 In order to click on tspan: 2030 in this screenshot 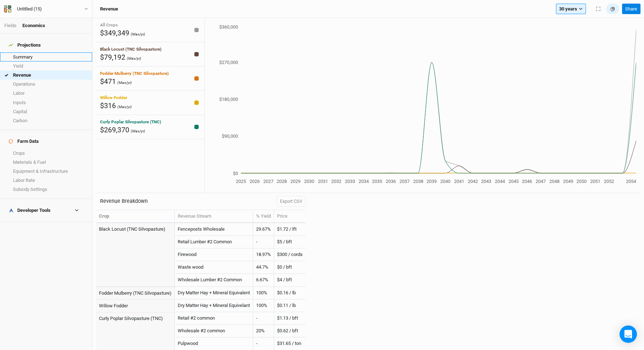, I will do `click(309, 181)`.